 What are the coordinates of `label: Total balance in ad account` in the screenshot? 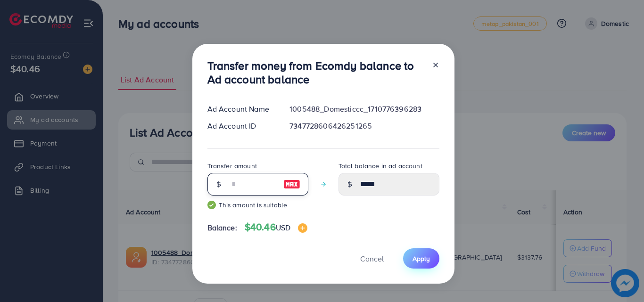 It's located at (380, 166).